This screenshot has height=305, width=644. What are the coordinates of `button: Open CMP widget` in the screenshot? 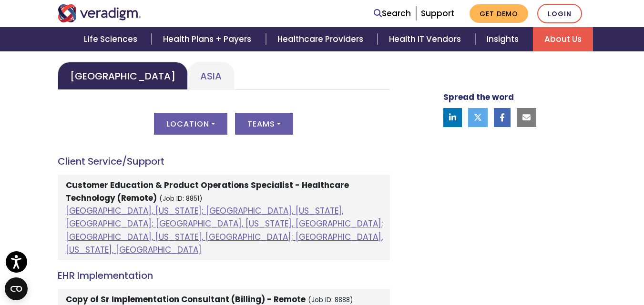 It's located at (16, 289).